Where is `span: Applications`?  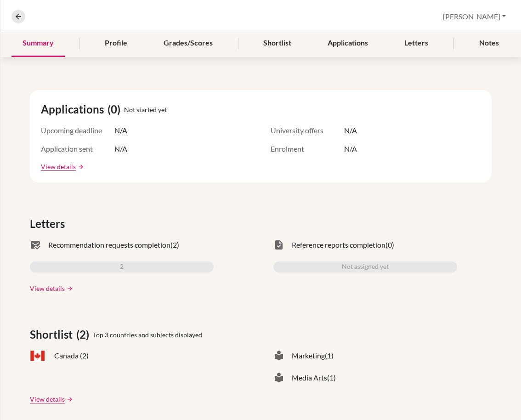 span: Applications is located at coordinates (74, 110).